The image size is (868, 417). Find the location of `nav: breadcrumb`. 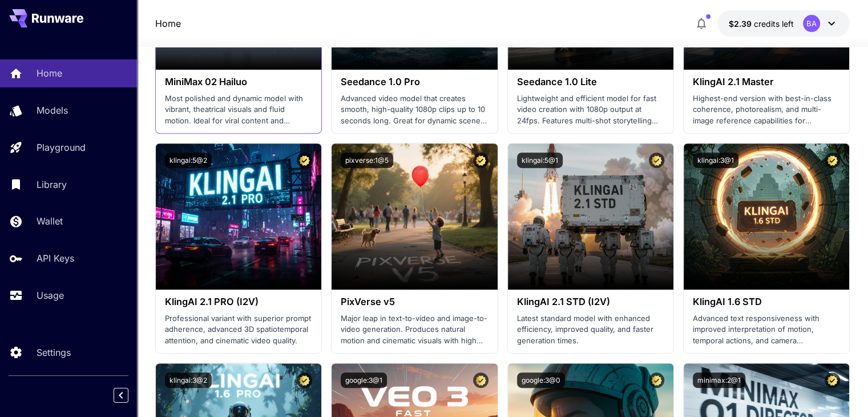

nav: breadcrumb is located at coordinates (168, 23).